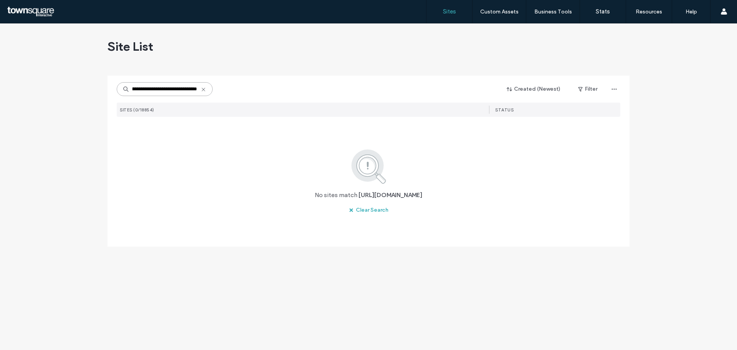 The image size is (737, 350). I want to click on button: Filter, so click(588, 89).